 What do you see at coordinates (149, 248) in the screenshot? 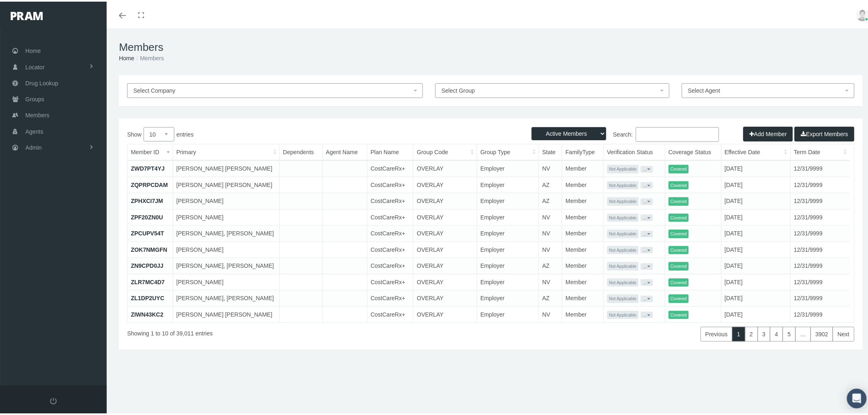
I see `a: ZOK7NMGFN` at bounding box center [149, 248].